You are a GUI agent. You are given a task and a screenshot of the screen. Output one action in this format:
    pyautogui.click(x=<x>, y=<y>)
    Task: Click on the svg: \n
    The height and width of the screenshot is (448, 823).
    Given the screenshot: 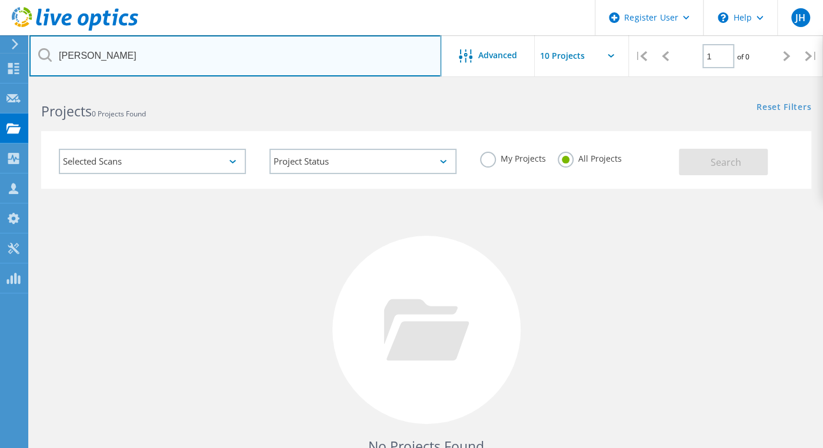 What is the action you would take?
    pyautogui.click(x=723, y=18)
    